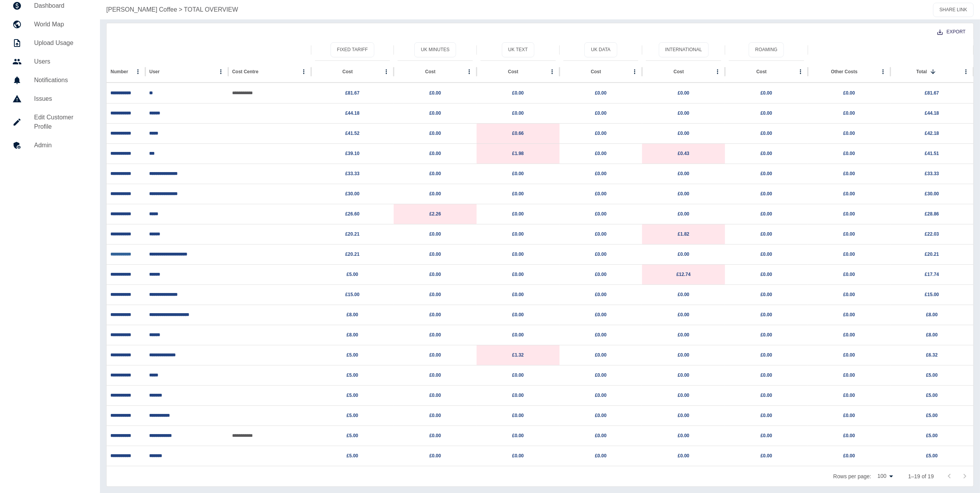 This screenshot has height=493, width=980. Describe the element at coordinates (50, 99) in the screenshot. I see `a: Issues` at that location.